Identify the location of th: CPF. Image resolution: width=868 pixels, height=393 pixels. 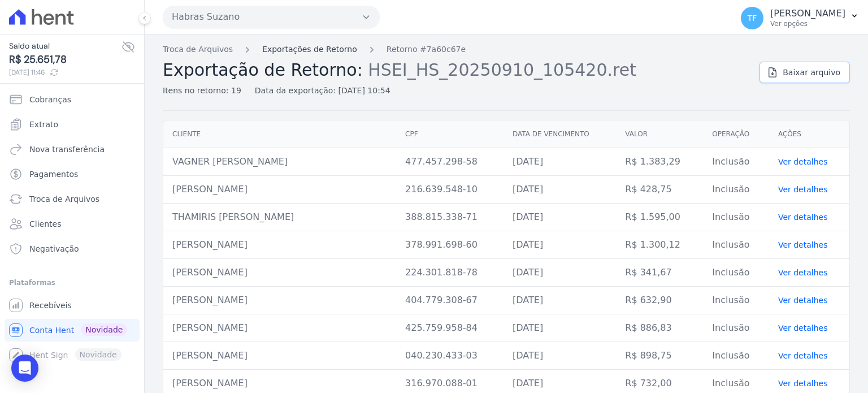
(450, 134).